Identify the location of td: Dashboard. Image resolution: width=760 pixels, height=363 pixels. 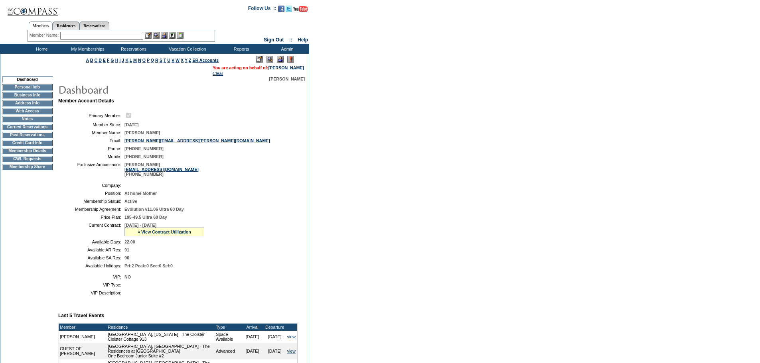
(27, 79).